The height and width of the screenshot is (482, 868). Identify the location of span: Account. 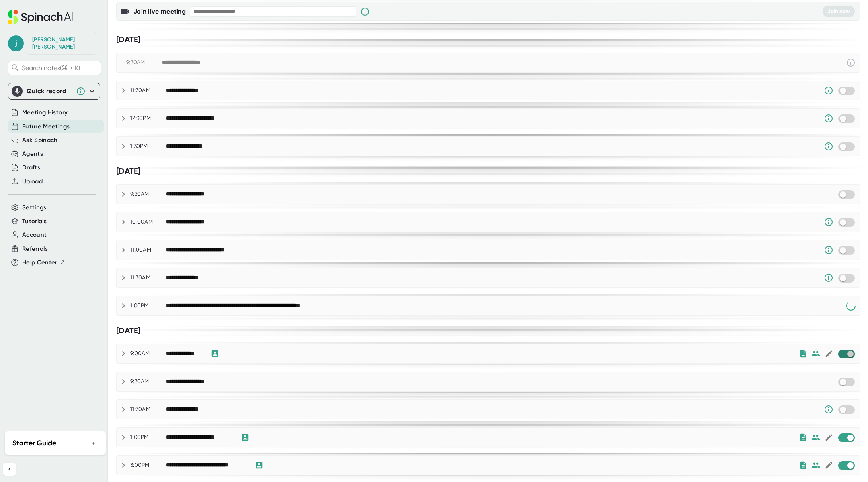
(34, 235).